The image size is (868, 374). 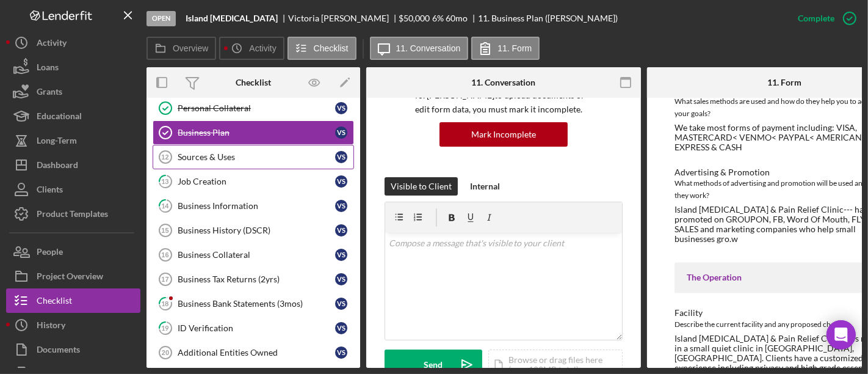 I want to click on a: Educational, so click(x=73, y=116).